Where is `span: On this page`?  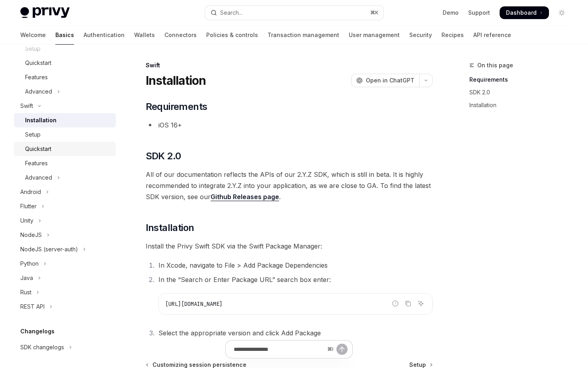 span: On this page is located at coordinates (496, 66).